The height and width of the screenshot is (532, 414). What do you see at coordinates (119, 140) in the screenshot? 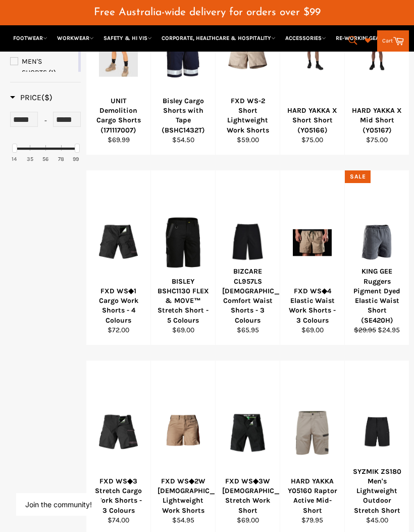
I see `div: $69.99` at bounding box center [119, 140].